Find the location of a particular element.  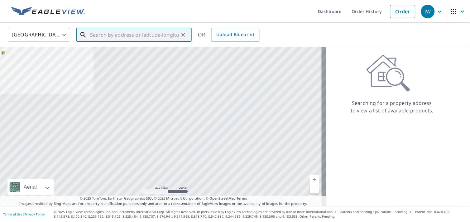

a: Upload Blueprint is located at coordinates (235, 35).